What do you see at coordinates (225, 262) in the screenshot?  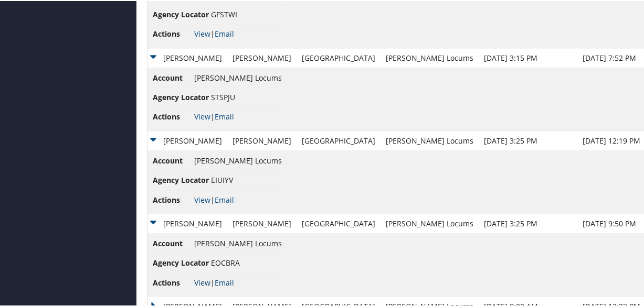 I see `span: EOCBRA` at bounding box center [225, 262].